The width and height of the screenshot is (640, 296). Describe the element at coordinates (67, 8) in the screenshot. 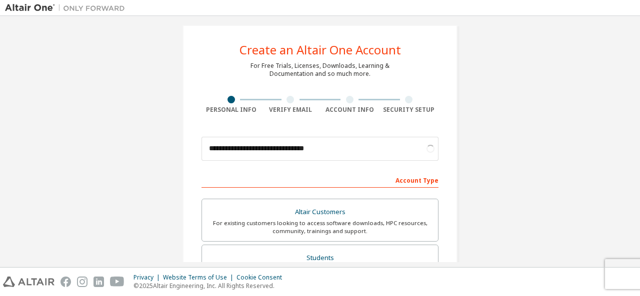

I see `img: Altair One` at that location.